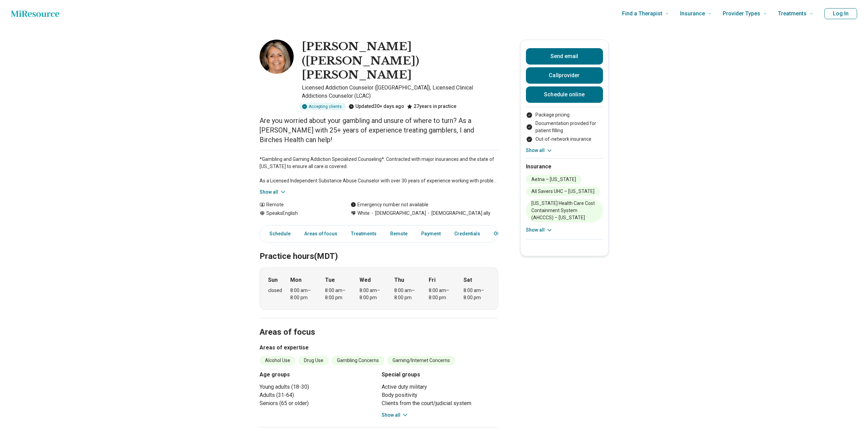 Image resolution: width=868 pixels, height=429 pixels. What do you see at coordinates (321, 233) in the screenshot?
I see `a: Areas of focus` at bounding box center [321, 233].